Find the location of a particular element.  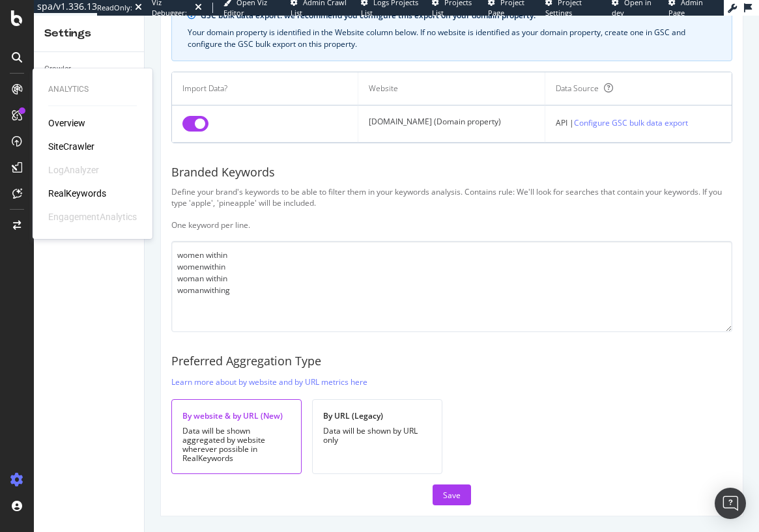

th: Website is located at coordinates (452, 89).